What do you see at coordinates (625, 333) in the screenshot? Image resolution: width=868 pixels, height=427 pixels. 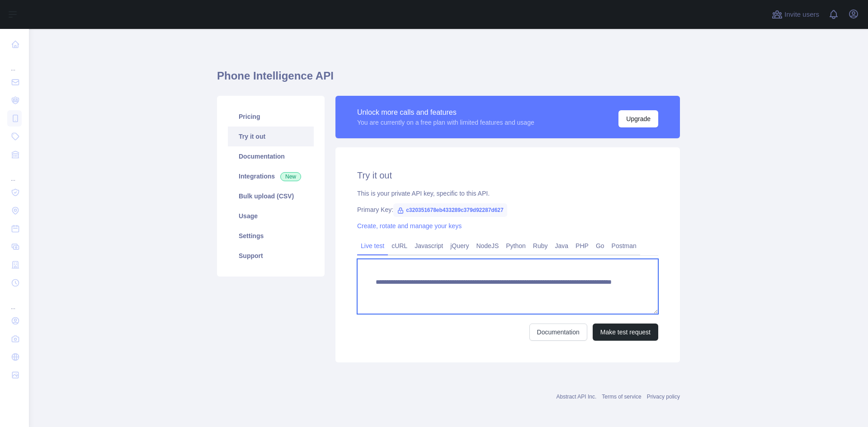 I see `button: Make test request` at bounding box center [625, 333].